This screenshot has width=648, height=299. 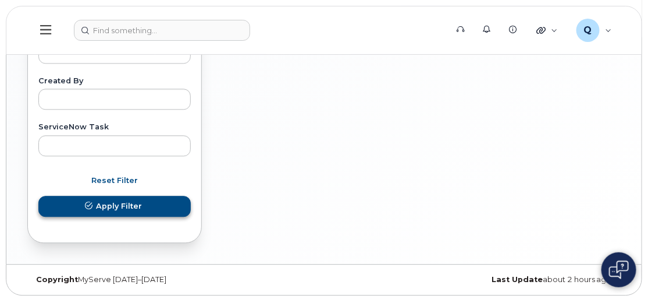 What do you see at coordinates (472, 279) in the screenshot?
I see `div: about 2 hours ago` at bounding box center [472, 279].